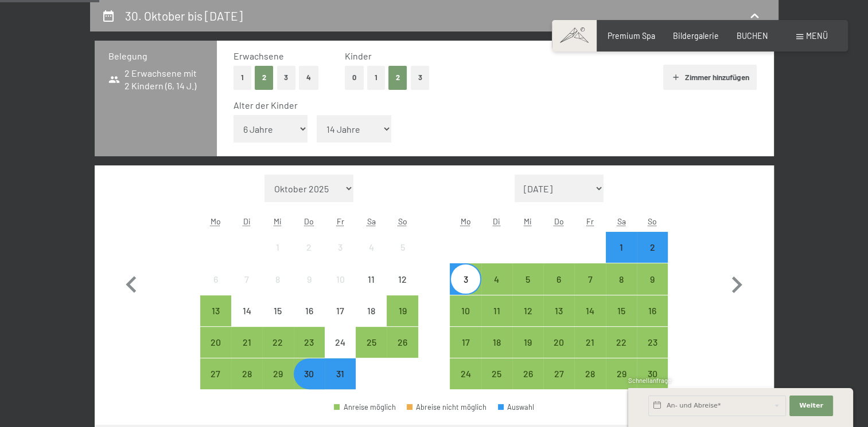 The width and height of the screenshot is (868, 427). What do you see at coordinates (278, 321) in the screenshot?
I see `div: 15` at bounding box center [278, 321].